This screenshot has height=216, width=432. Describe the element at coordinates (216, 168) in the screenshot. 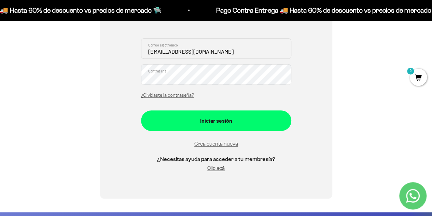

I see `a: Clic acá` at that location.